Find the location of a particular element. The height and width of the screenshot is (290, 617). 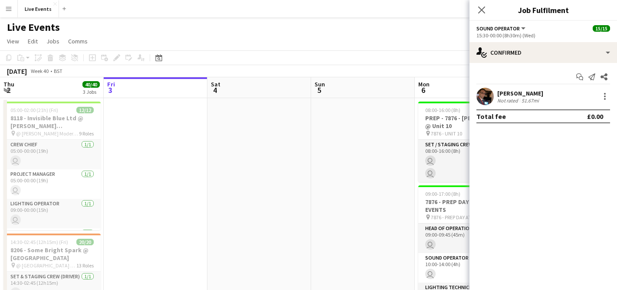

h1: Live Events is located at coordinates (33, 27).